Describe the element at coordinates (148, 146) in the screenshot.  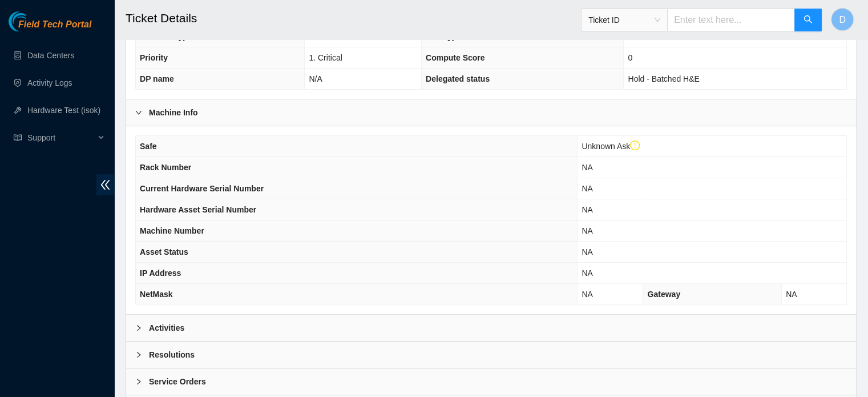
I see `span: Safe` at that location.